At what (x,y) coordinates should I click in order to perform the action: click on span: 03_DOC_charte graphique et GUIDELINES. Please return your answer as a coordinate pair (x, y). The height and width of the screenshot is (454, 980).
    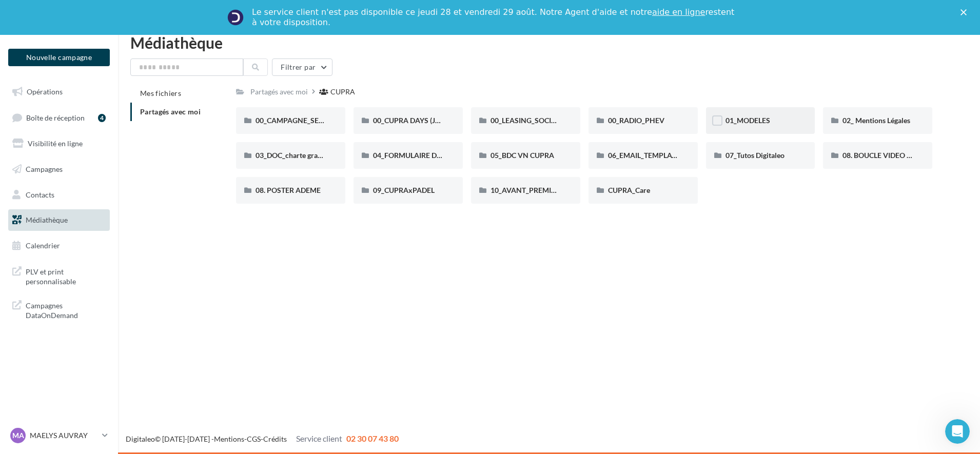
    Looking at the image, I should click on (323, 155).